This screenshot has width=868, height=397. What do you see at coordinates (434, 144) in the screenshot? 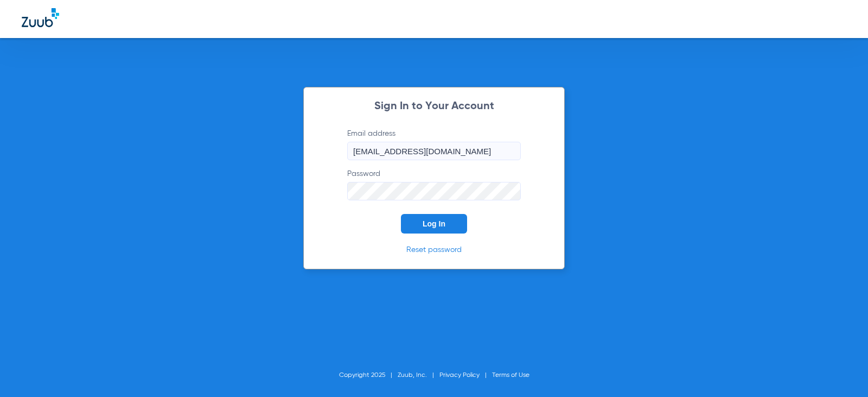
I see `label: Email address` at bounding box center [434, 144].